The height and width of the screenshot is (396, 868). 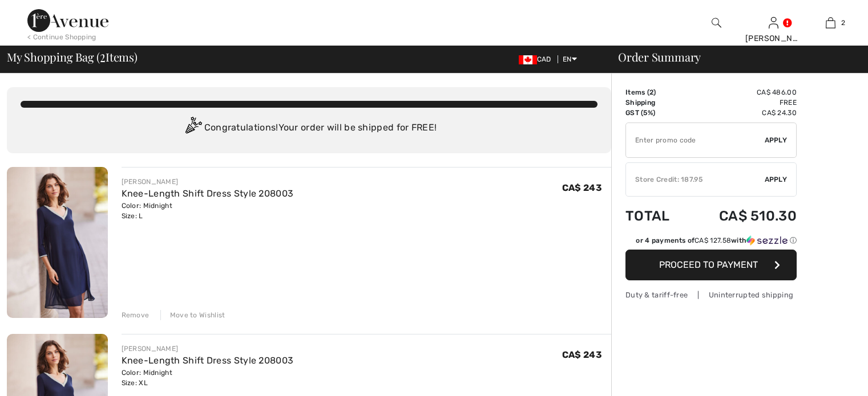 I want to click on span: EN, so click(x=570, y=59).